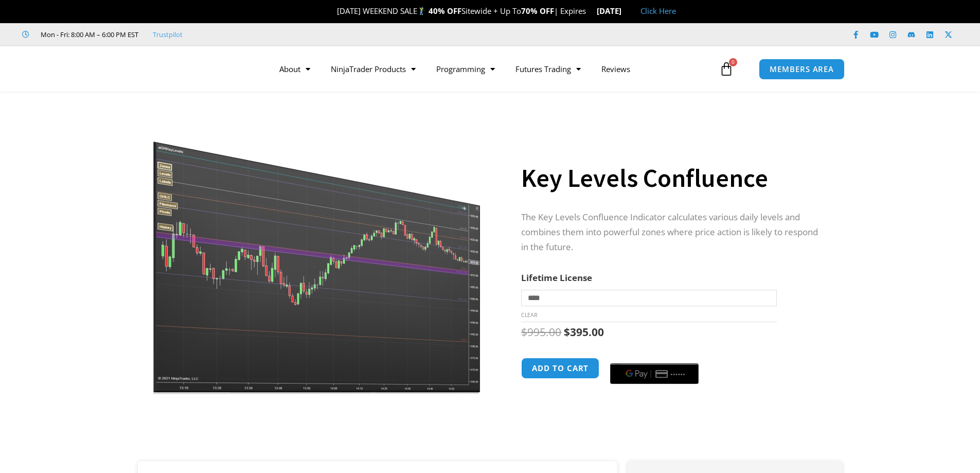 This screenshot has width=980, height=473. What do you see at coordinates (560, 368) in the screenshot?
I see `button: Add to cart` at bounding box center [560, 368].